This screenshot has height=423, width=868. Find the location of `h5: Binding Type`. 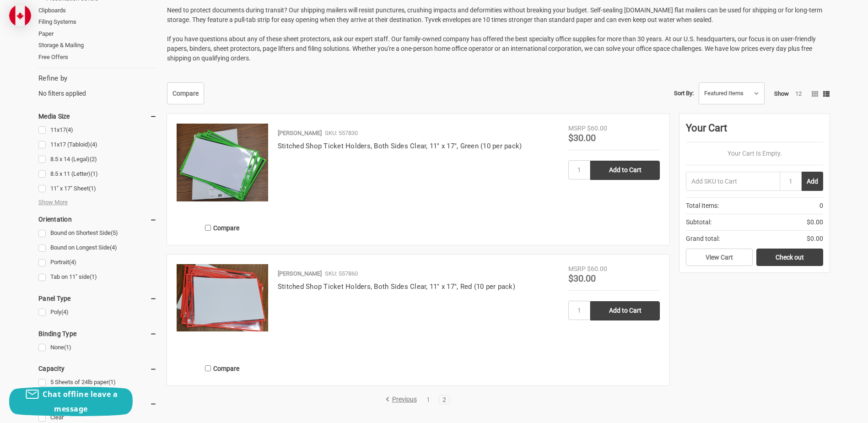

h5: Binding Type is located at coordinates (97, 334).